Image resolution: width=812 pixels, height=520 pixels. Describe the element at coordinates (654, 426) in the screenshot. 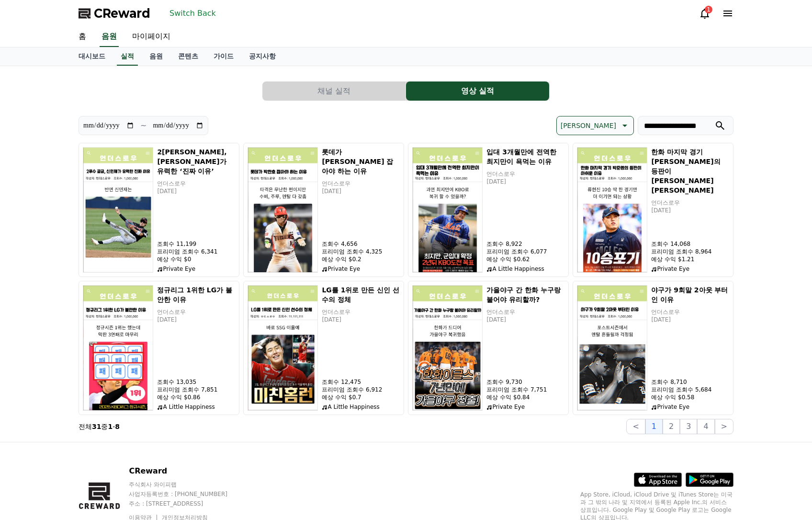

I see `button: 1` at that location.